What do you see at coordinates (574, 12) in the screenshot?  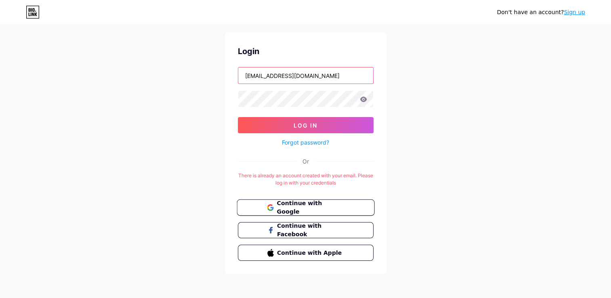 I see `a: Sign up` at bounding box center [574, 12].